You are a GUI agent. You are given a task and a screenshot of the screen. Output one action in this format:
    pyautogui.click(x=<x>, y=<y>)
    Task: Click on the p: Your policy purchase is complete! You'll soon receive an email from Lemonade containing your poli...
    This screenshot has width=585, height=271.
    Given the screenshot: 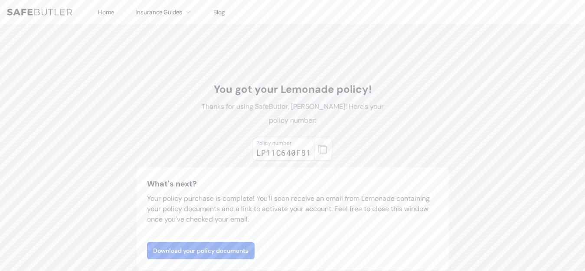 What is the action you would take?
    pyautogui.click(x=293, y=209)
    